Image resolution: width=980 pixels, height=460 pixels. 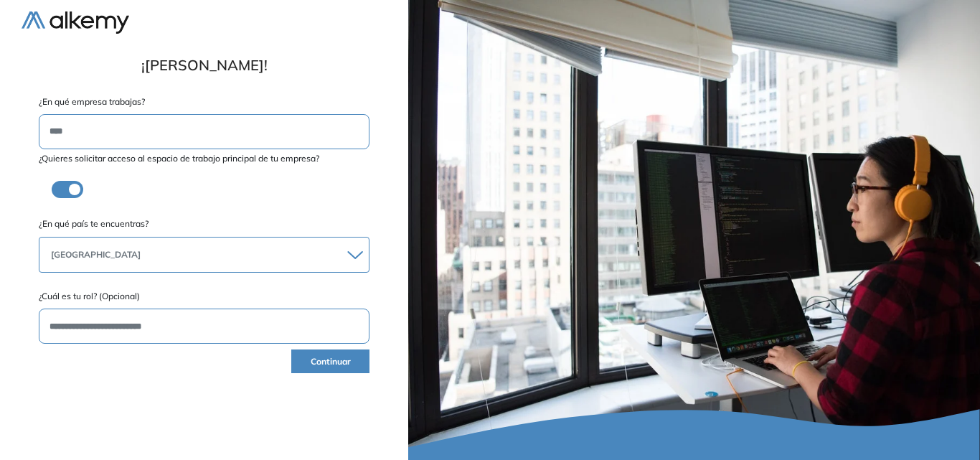 What do you see at coordinates (204, 296) in the screenshot?
I see `label: ¿Cuál es tu rol? (Opcional)` at bounding box center [204, 296].